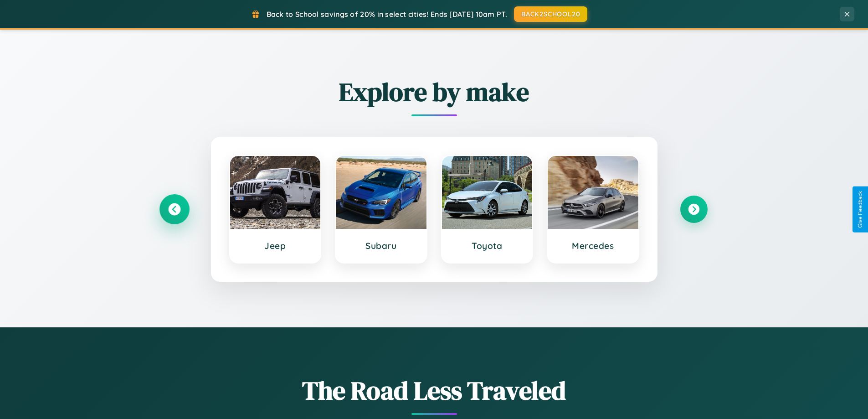  I want to click on h1: The Road Less Traveled, so click(434, 390).